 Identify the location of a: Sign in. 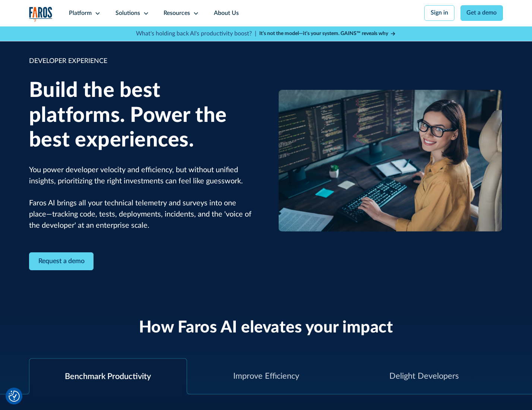
(439, 13).